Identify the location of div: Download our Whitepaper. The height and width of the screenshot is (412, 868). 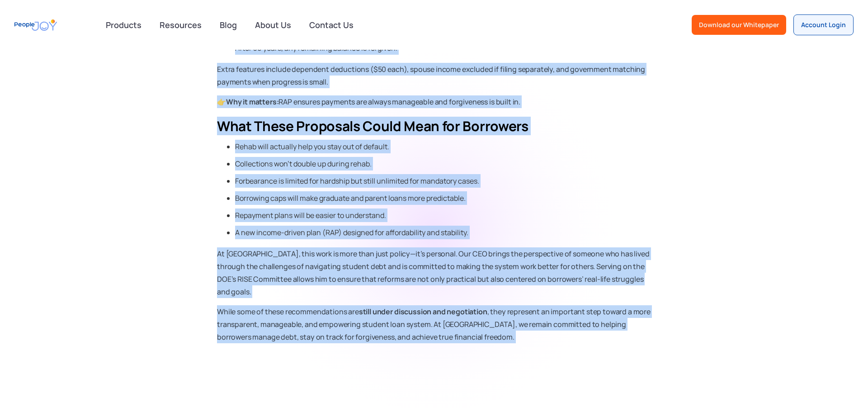
(739, 25).